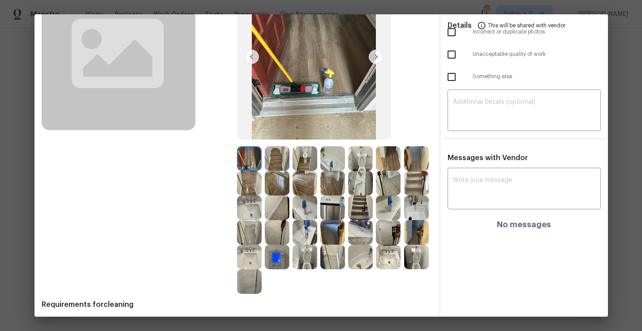  What do you see at coordinates (376, 57) in the screenshot?
I see `img: right-chevron-button-url` at bounding box center [376, 57].